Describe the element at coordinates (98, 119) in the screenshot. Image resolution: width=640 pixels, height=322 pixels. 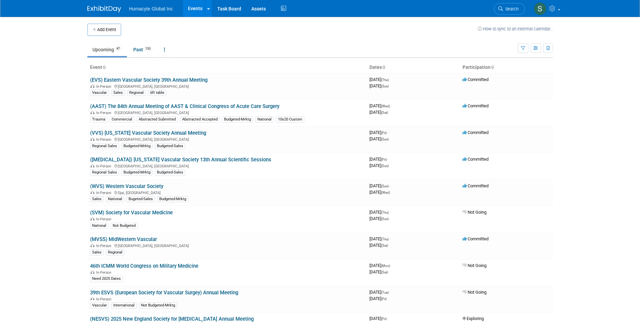
I see `div: Trauma` at that location.